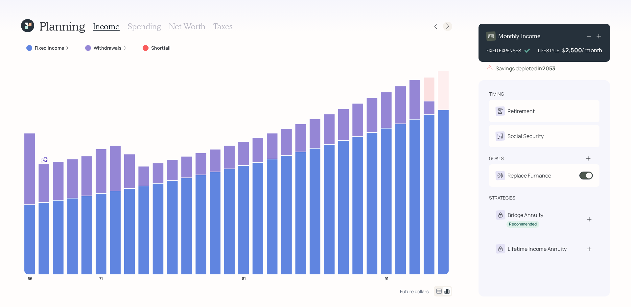 This screenshot has height=307, width=631. What do you see at coordinates (107, 48) in the screenshot?
I see `label: Withdrawals` at bounding box center [107, 48].